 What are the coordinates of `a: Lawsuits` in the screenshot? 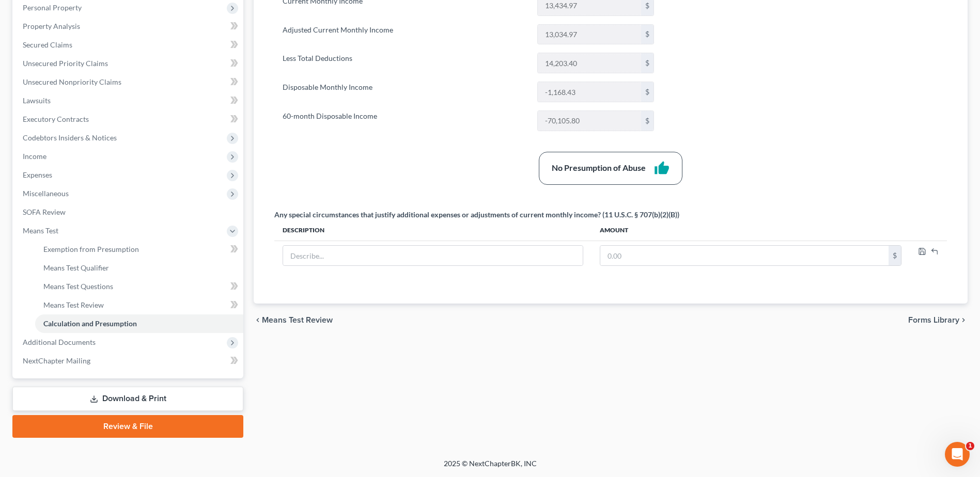 It's located at (129, 101).